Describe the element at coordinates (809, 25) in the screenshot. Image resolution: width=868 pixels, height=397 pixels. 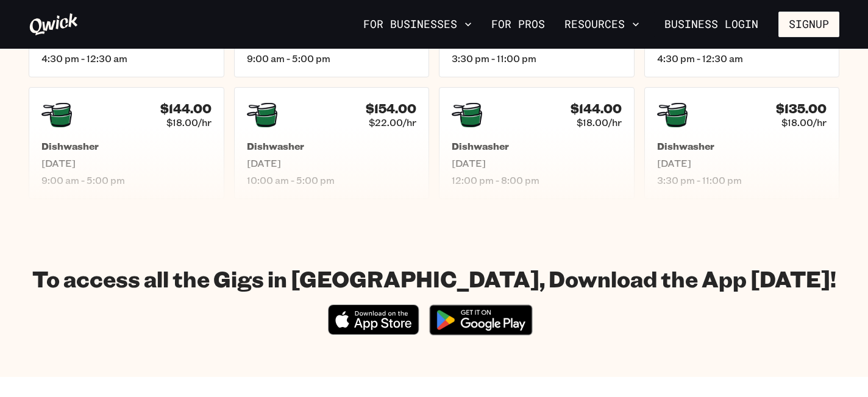
I see `button: Signup` at that location.